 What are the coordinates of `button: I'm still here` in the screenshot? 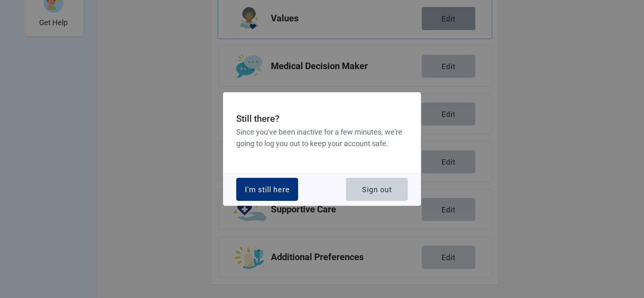 It's located at (267, 189).